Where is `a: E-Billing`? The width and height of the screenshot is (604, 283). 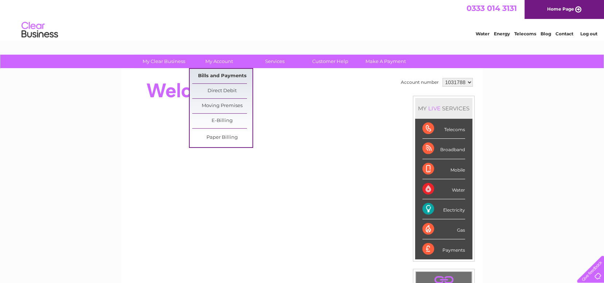
a: E-Billing is located at coordinates (222, 121).